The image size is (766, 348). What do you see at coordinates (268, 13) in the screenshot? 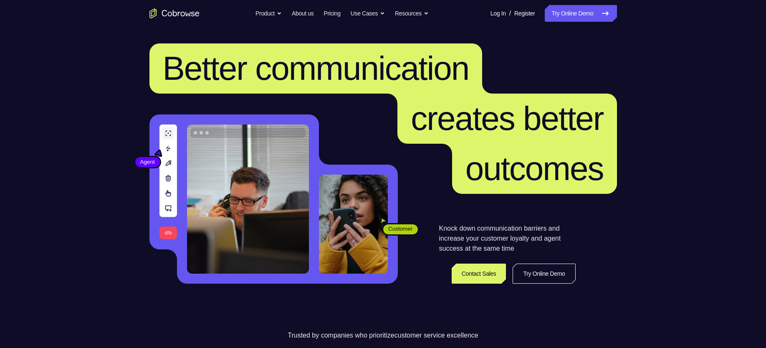
I see `button: Product` at bounding box center [268, 13].